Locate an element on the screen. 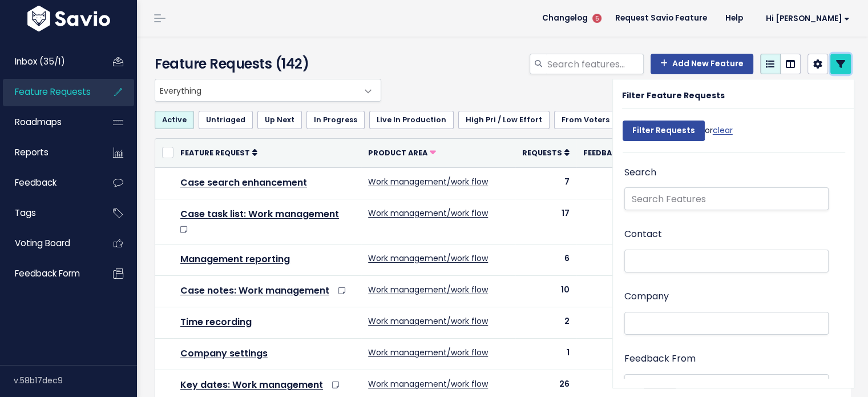  a: Active is located at coordinates (174, 120).